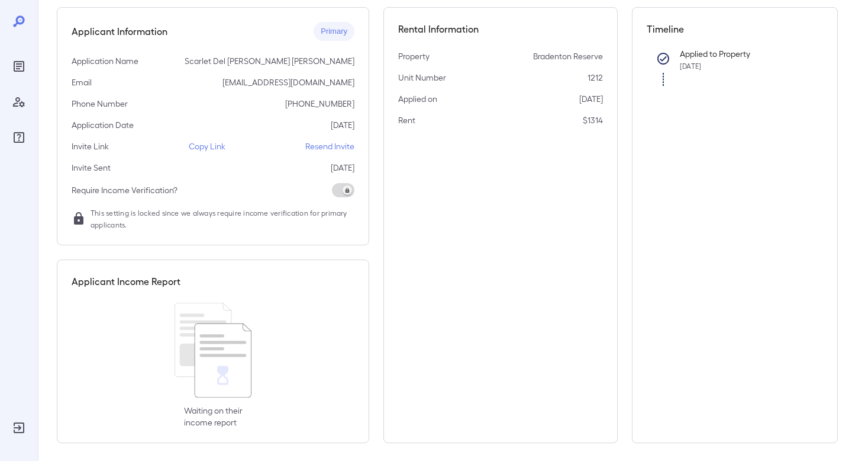 The image size is (852, 461). Describe the element at coordinates (90, 146) in the screenshot. I see `p: Invite Link` at that location.